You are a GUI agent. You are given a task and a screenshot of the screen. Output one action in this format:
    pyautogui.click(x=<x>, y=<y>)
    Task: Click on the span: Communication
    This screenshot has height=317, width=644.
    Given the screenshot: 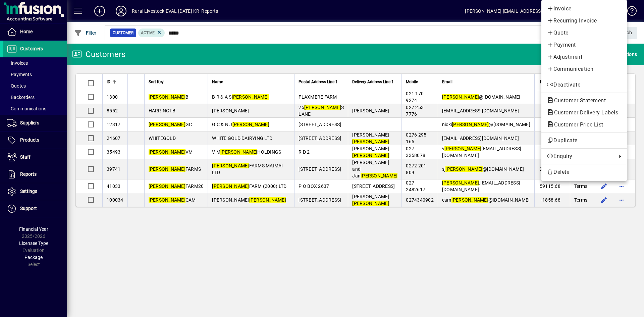 What is the action you would take?
    pyautogui.click(x=584, y=69)
    